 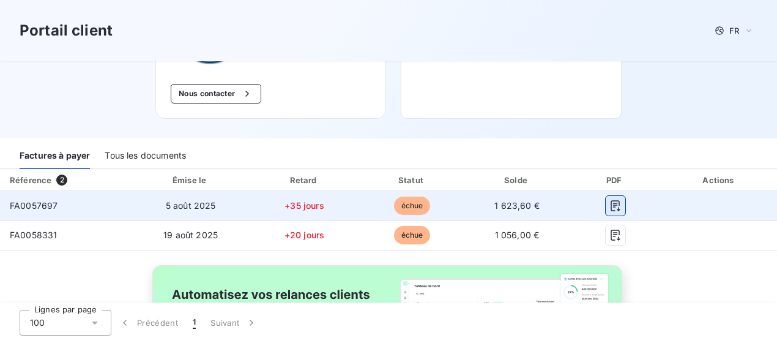 I want to click on span: FR, so click(x=734, y=31).